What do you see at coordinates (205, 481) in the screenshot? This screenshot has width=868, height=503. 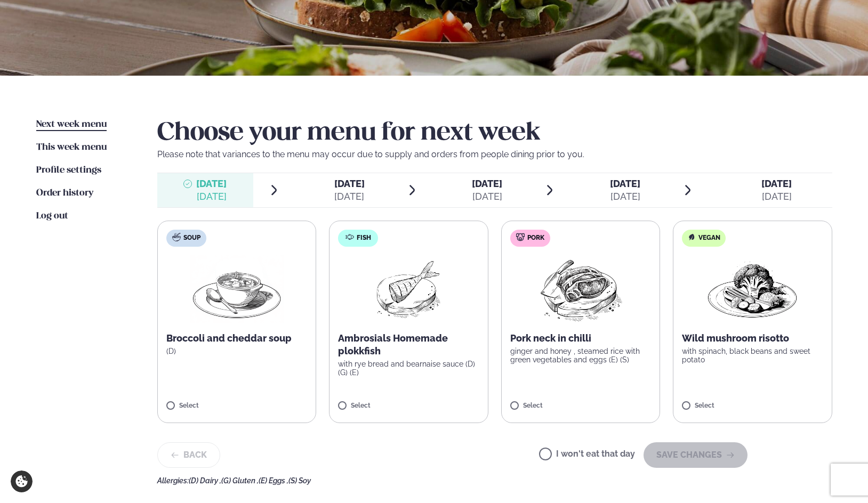 I see `span: (D) Dairy ,` at bounding box center [205, 481].